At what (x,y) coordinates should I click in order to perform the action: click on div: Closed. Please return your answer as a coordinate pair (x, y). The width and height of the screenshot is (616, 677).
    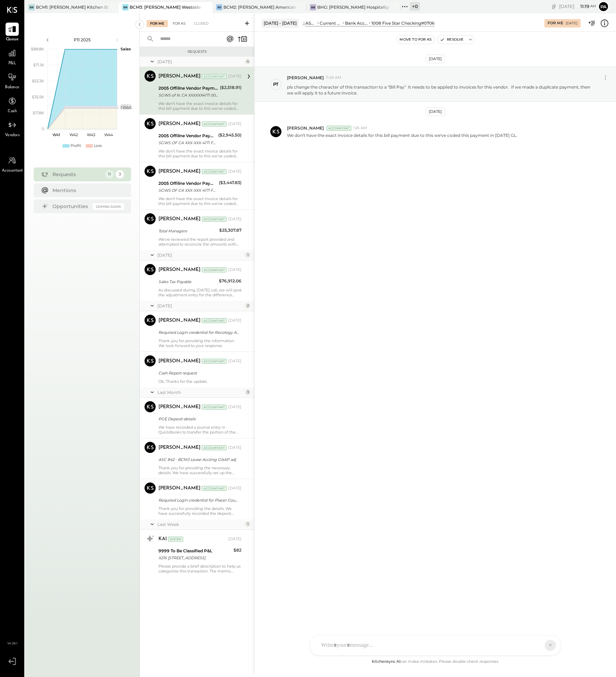
    Looking at the image, I should click on (201, 24).